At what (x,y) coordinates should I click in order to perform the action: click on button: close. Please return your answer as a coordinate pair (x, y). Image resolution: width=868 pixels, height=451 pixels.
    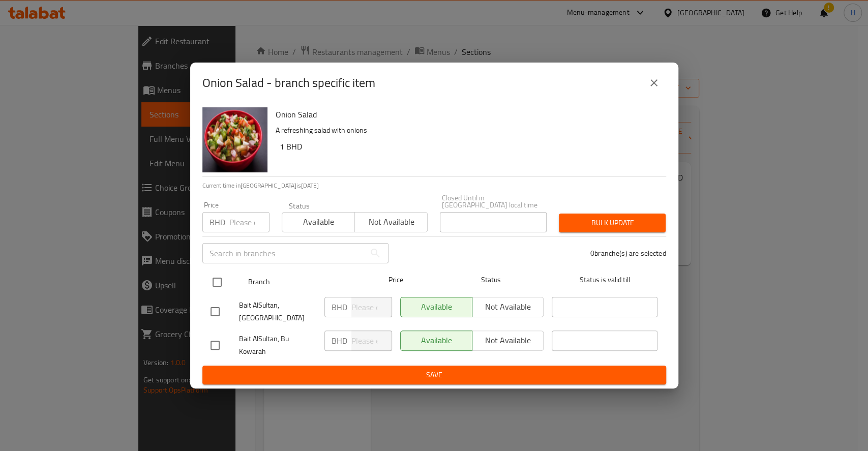
    Looking at the image, I should click on (654, 83).